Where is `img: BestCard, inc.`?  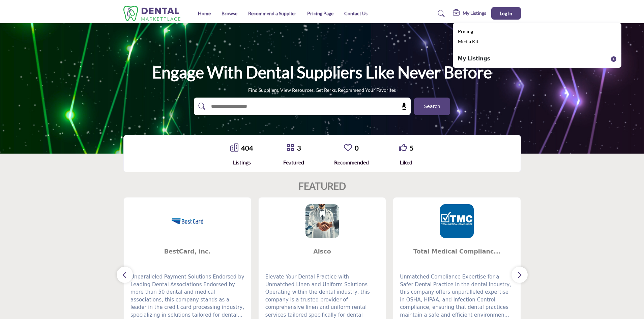
img: BestCard, inc. is located at coordinates (188, 221).